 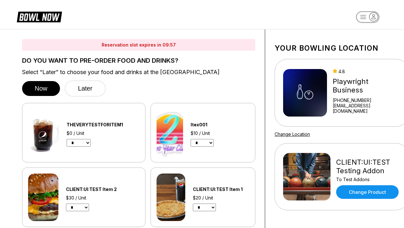 I want to click on img: CLIENT:UI:TEST Item 1, so click(x=171, y=197).